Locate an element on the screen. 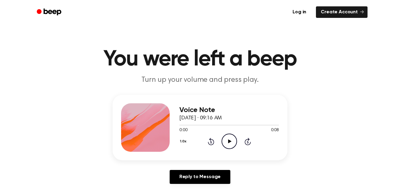  a: Beep is located at coordinates (49, 12).